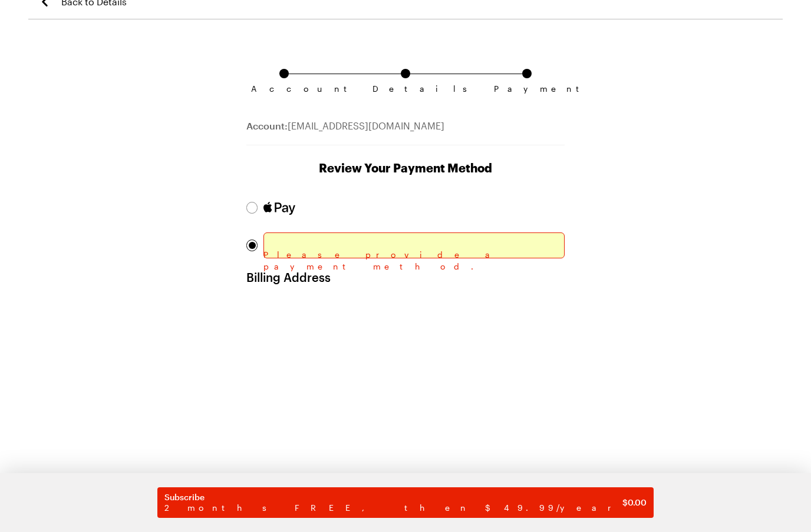  Describe the element at coordinates (393, 498) in the screenshot. I see `span: Subscribe` at that location.